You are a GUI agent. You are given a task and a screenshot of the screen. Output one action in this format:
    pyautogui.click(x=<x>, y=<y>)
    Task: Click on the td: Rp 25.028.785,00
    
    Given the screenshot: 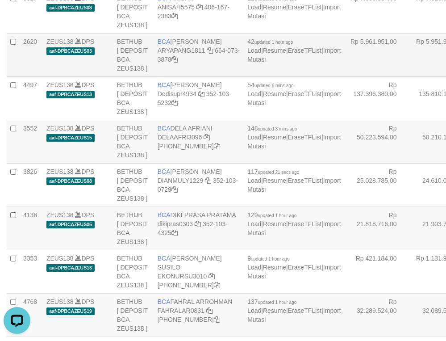 What is the action you would take?
    pyautogui.click(x=378, y=185)
    